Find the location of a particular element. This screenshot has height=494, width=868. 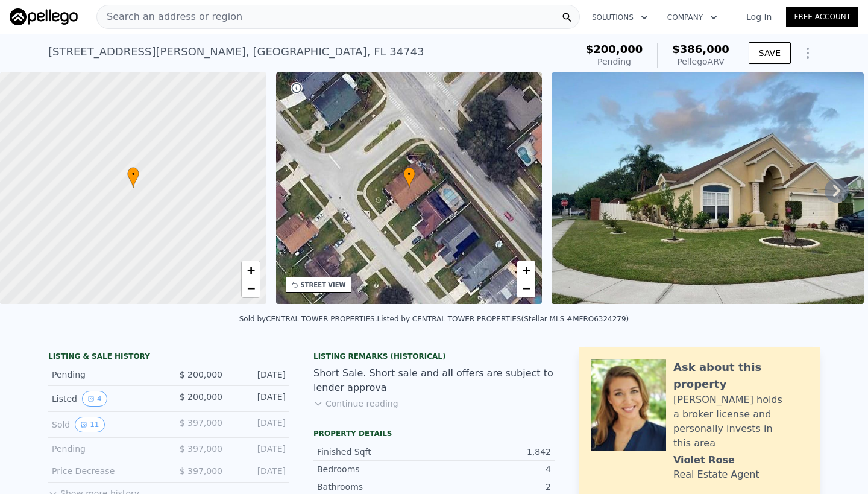

div: Sold by CENTRAL TOWER PROPERTIES . is located at coordinates (308, 319).